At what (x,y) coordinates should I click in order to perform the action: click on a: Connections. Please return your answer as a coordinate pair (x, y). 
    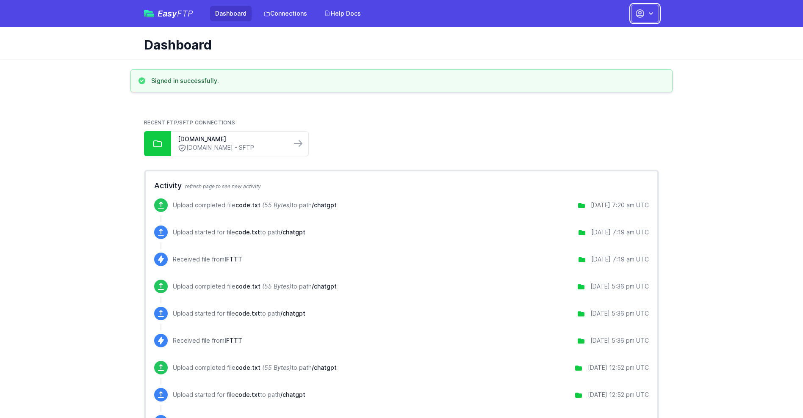
    Looking at the image, I should click on (285, 14).